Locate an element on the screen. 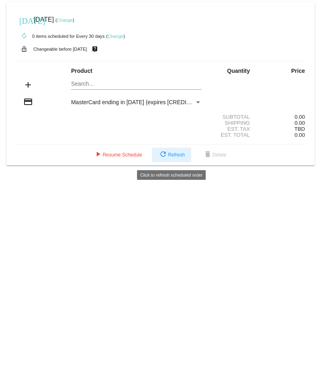  mat-icon: play_arrow is located at coordinates (98, 155).